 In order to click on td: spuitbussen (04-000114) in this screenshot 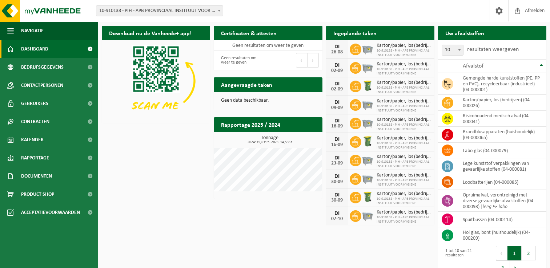, I will do `click(501, 219)`.